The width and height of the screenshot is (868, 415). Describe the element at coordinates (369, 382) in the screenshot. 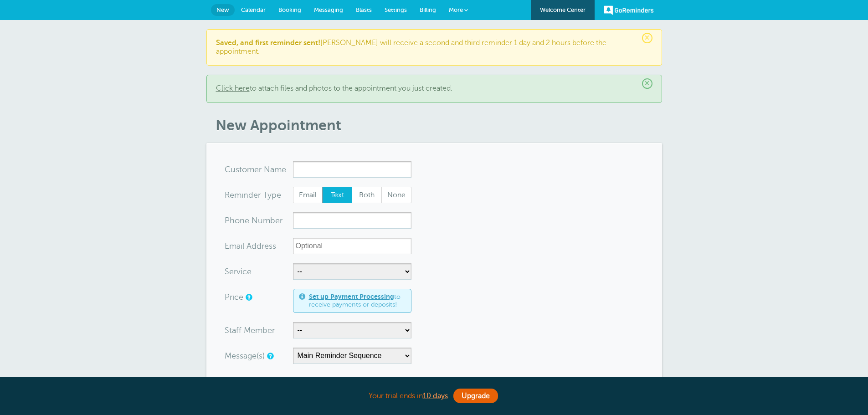

I see `div: Previous Year` at that location.